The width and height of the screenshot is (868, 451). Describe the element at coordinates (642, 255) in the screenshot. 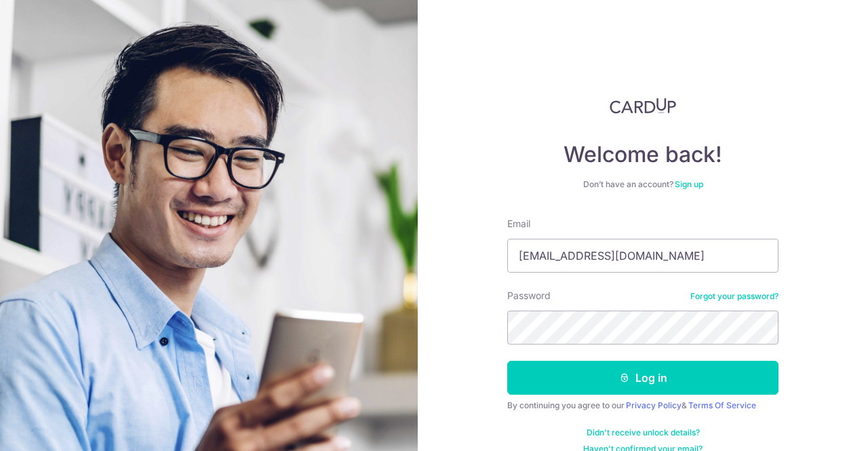

I see `input: Enter your Email` at that location.